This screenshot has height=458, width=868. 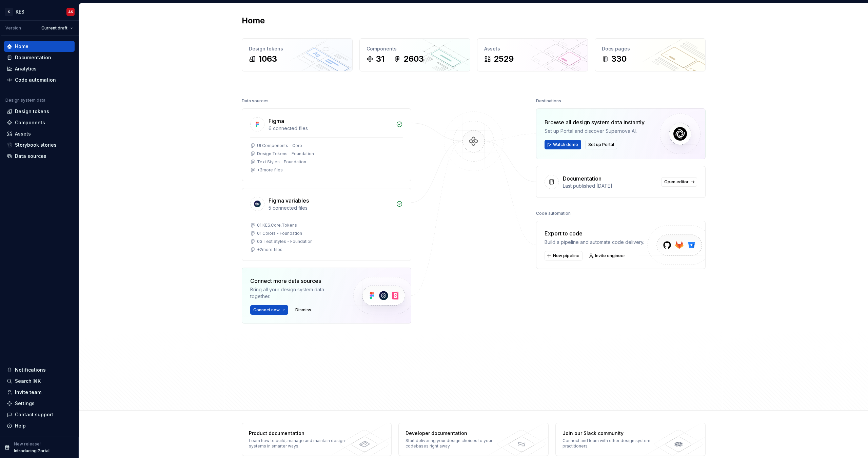 What do you see at coordinates (549, 101) in the screenshot?
I see `div: Destinations` at bounding box center [549, 101].